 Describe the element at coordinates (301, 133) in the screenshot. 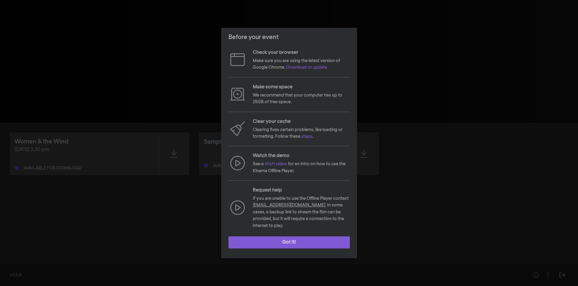

I see `p: Clearing fixes certain problems, like loading or formatting. Follow these .` at that location.